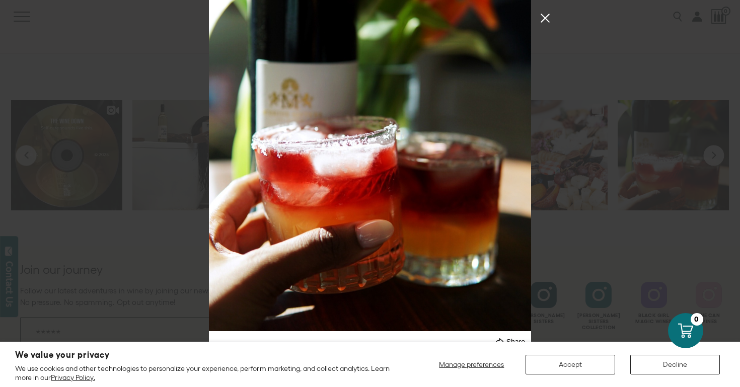  I want to click on div: 0, so click(697, 319).